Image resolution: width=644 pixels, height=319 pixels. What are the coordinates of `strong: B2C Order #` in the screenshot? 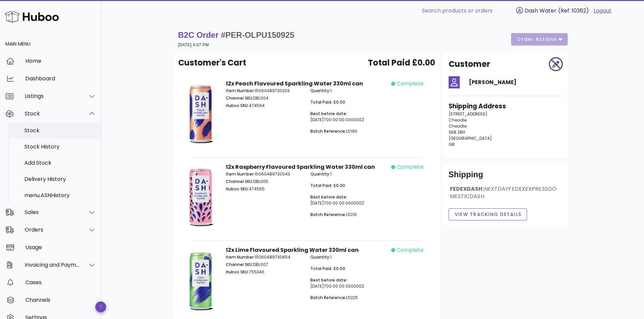 It's located at (237, 35).